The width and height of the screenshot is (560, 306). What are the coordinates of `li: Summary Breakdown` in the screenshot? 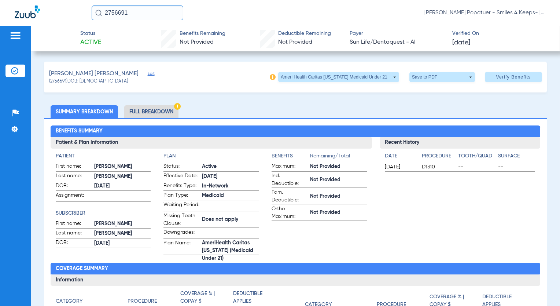 It's located at (84, 112).